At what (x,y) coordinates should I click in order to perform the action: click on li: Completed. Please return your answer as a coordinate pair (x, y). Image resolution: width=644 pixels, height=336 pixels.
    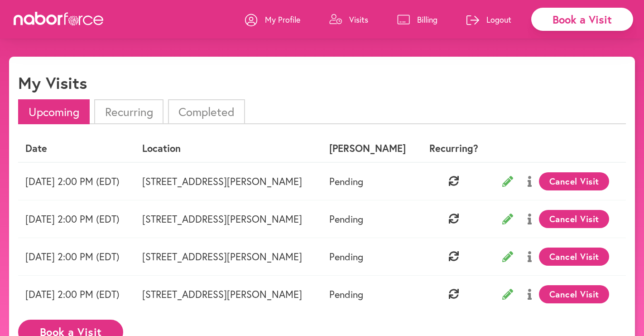
    Looking at the image, I should click on (206, 112).